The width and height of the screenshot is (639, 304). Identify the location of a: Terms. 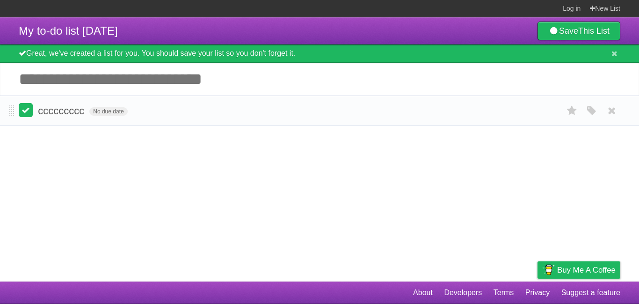
(504, 293).